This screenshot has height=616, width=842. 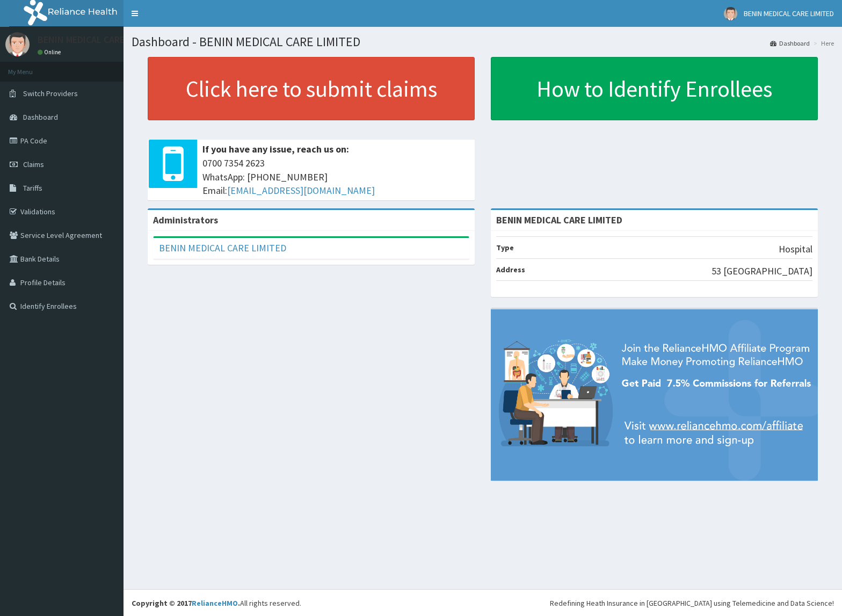 I want to click on img: provider-team-banner.png, so click(x=654, y=394).